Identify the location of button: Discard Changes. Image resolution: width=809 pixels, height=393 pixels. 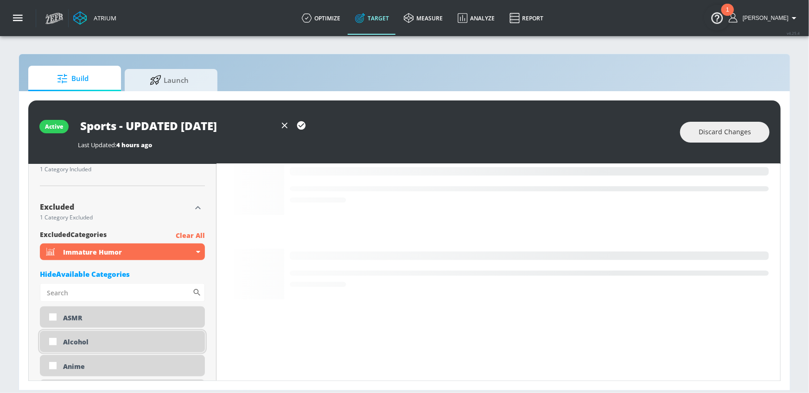
(724, 132).